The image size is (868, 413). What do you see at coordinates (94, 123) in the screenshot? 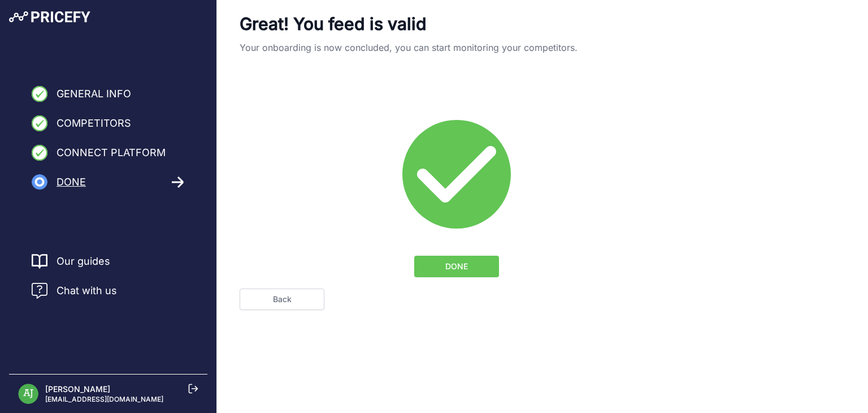
I see `span: Competitors` at bounding box center [94, 123].